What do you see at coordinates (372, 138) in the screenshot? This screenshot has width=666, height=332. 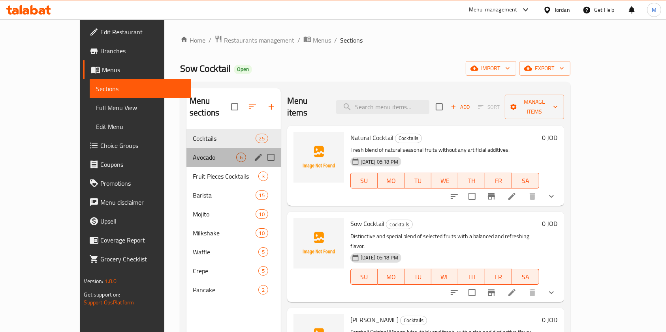 I see `span: Natural Cocktail` at bounding box center [372, 138].